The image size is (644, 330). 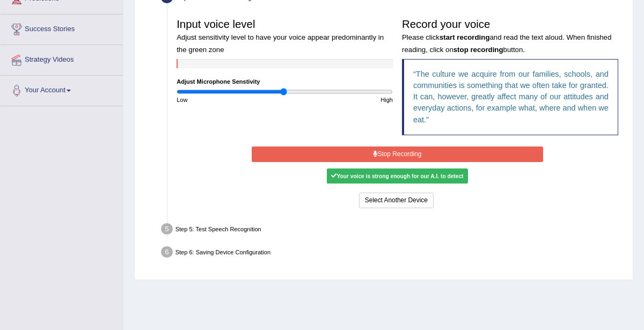 I want to click on label: Adjust Microphone Senstivity, so click(x=218, y=81).